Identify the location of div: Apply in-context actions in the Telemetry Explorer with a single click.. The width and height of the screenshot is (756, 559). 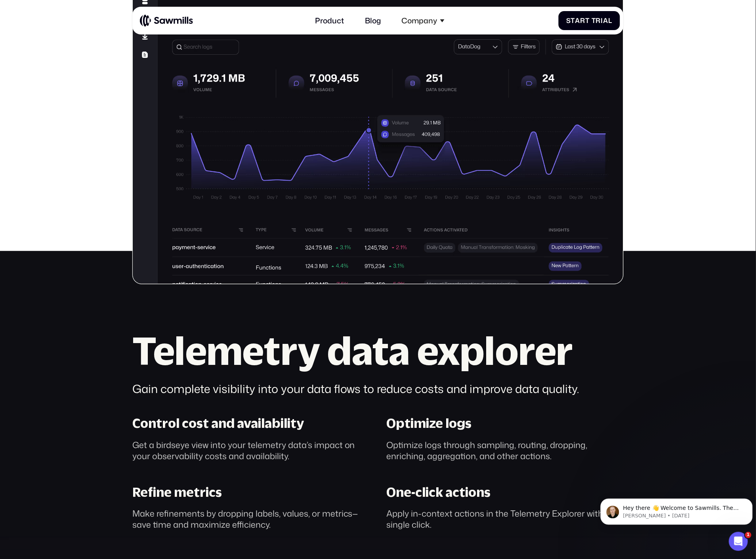
(505, 520).